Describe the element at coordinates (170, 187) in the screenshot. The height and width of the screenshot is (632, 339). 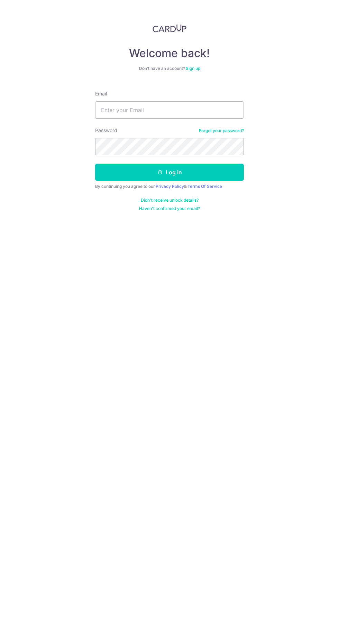
I see `div: By continuing you agree to our &` at that location.